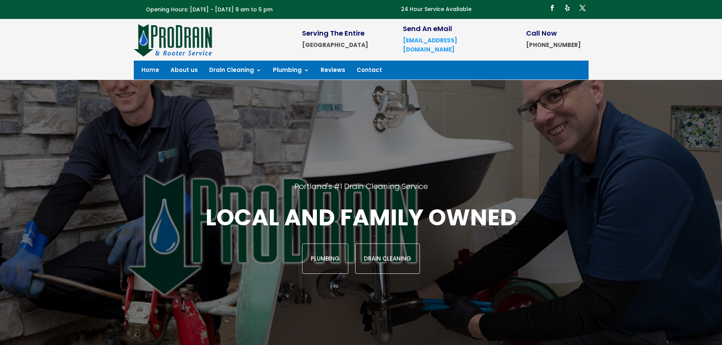 Image resolution: width=722 pixels, height=345 pixels. I want to click on span: Send An eMail, so click(428, 28).